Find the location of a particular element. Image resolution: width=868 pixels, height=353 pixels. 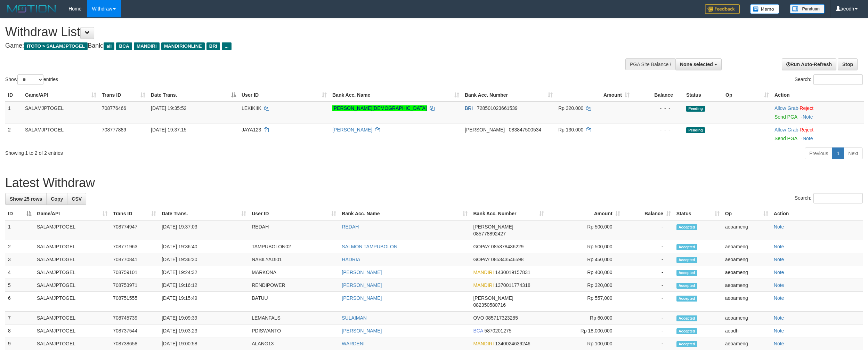

label: Show entries is located at coordinates (32, 79).